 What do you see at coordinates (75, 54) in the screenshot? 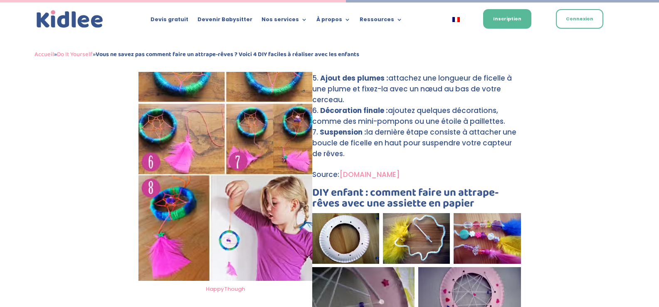
I see `a: Do It Yourself` at bounding box center [75, 54].